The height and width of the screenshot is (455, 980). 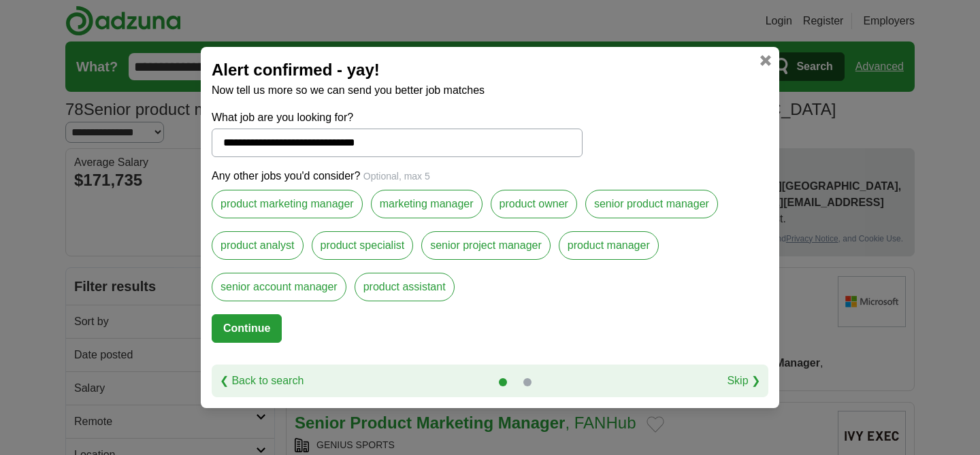 I want to click on label: senior account manager, so click(x=279, y=287).